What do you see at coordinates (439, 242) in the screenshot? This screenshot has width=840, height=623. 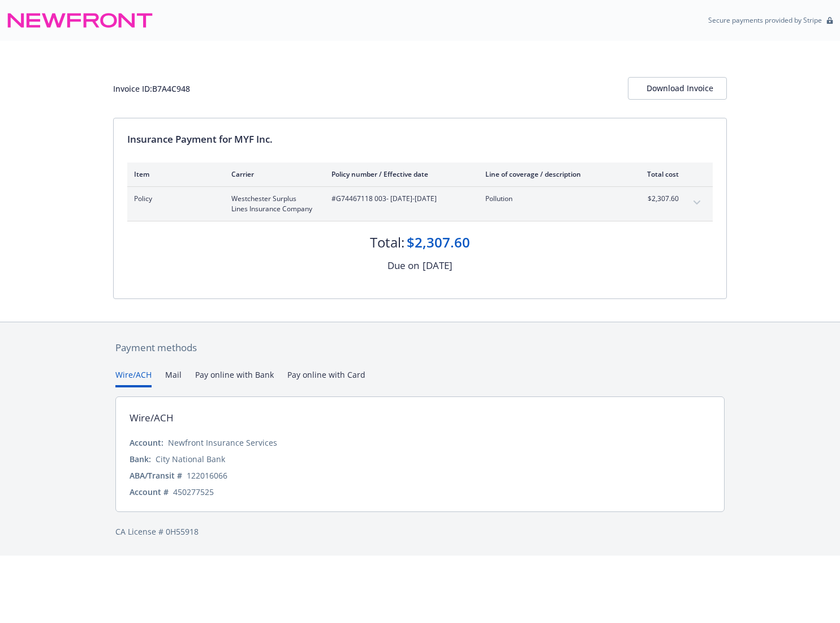 I see `div: $2,307.60` at bounding box center [439, 242].